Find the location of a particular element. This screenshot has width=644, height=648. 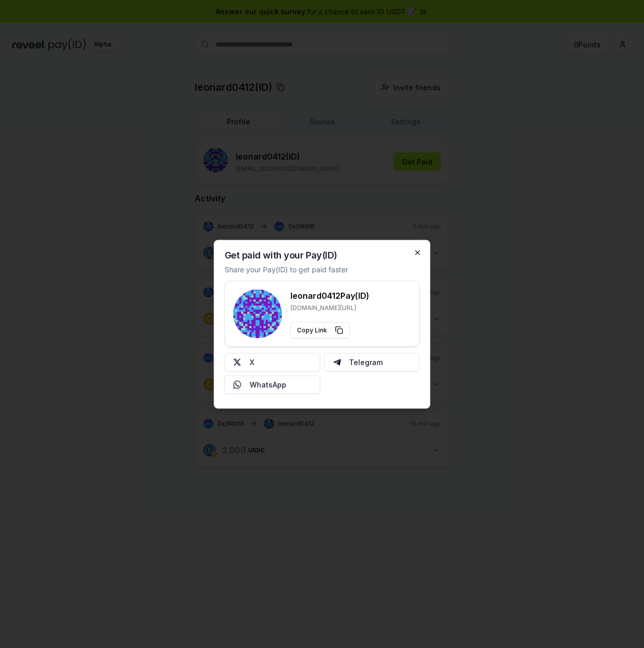

img: Whatsapp is located at coordinates (237, 385).